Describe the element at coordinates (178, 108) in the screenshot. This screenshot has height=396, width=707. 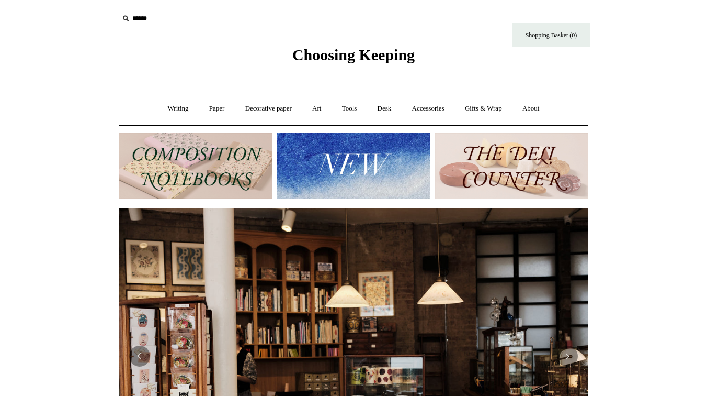
I see `a: Writing` at that location.